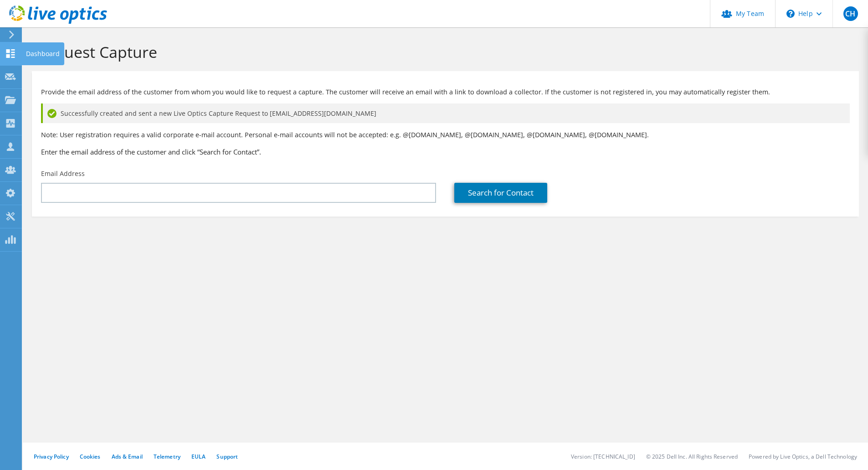 The height and width of the screenshot is (470, 868). Describe the element at coordinates (803, 456) in the screenshot. I see `li: Powered by Live Optics, a Dell Technology` at that location.